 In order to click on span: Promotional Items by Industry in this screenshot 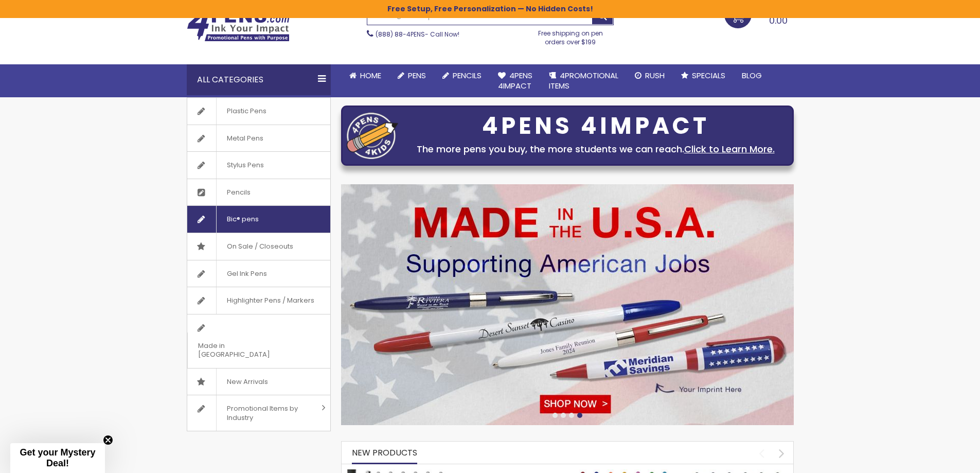, I will do `click(267, 413)`.